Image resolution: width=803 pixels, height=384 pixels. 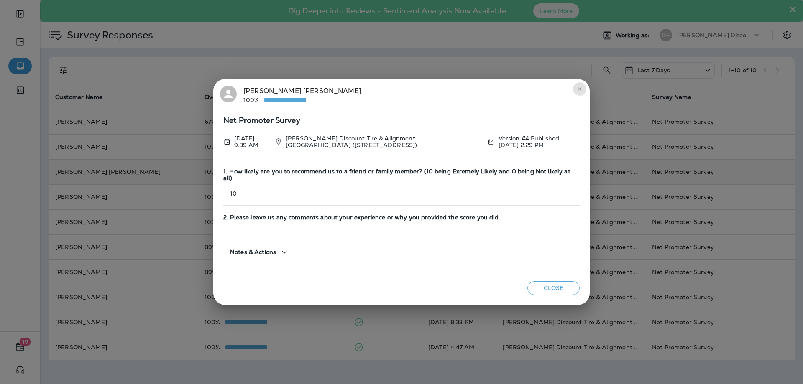 What do you see at coordinates (251, 142) in the screenshot?
I see `p: Sep 22, 2025 9:39 AM` at bounding box center [251, 142].